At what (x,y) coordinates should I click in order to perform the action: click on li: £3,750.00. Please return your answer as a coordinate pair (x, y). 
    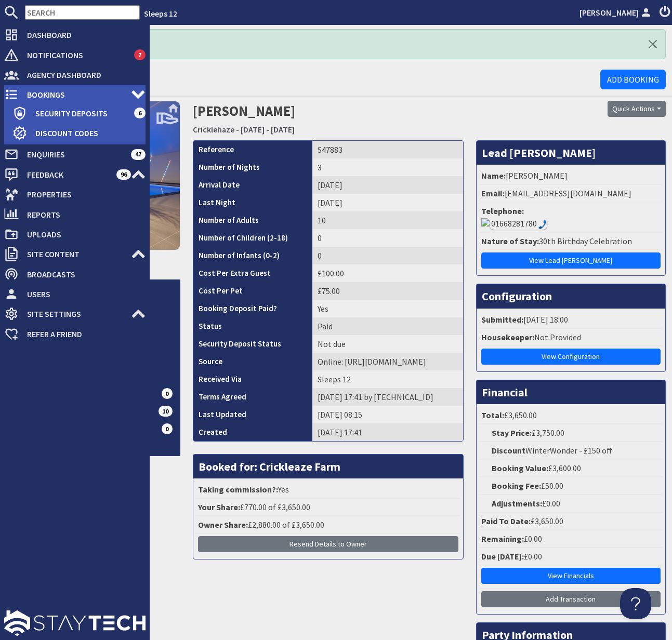
    Looking at the image, I should click on (571, 433).